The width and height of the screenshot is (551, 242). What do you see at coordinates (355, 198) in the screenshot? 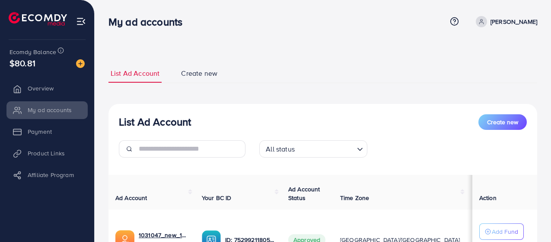
I see `span: Time Zone` at bounding box center [355, 198].